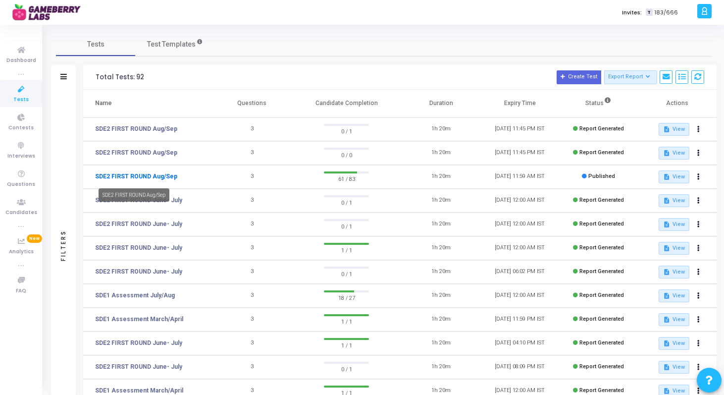  What do you see at coordinates (120, 77) in the screenshot?
I see `div: Total Tests: 92` at bounding box center [120, 77].